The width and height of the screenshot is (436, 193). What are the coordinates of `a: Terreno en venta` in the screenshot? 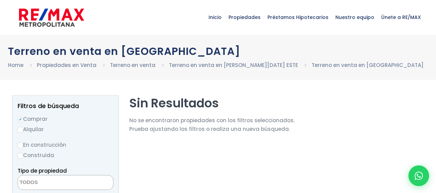 It's located at (133, 65).